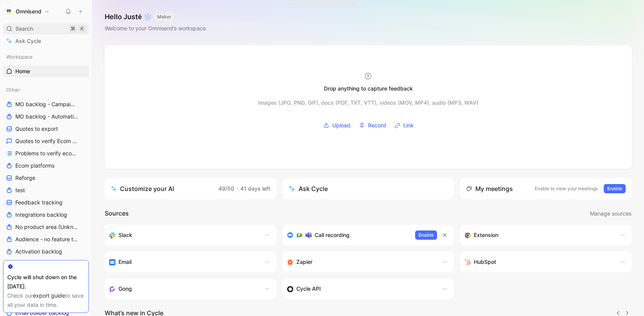 The image size is (644, 316). I want to click on h3: Email, so click(125, 262).